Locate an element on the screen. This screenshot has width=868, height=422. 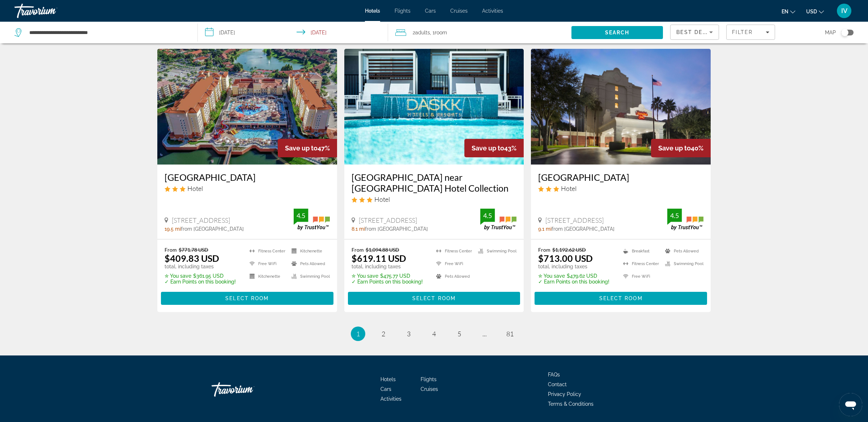
span: FAQs is located at coordinates (553, 375).